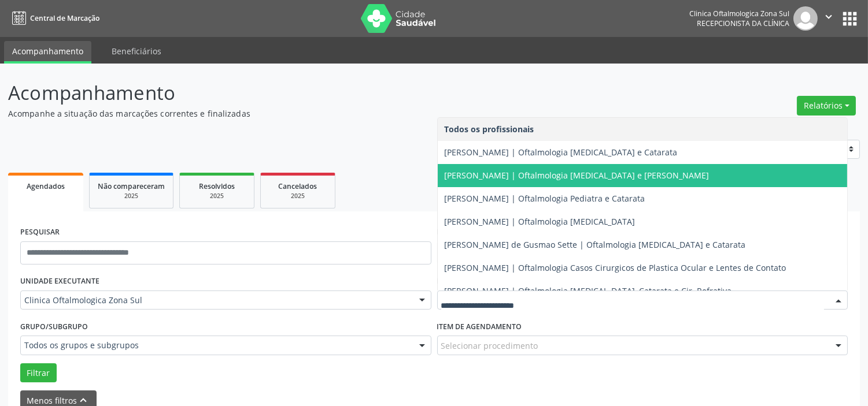  What do you see at coordinates (849, 19) in the screenshot?
I see `button: apps` at bounding box center [849, 19].